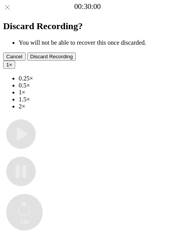  Describe the element at coordinates (95, 79) in the screenshot. I see `li: 0.25×` at that location.